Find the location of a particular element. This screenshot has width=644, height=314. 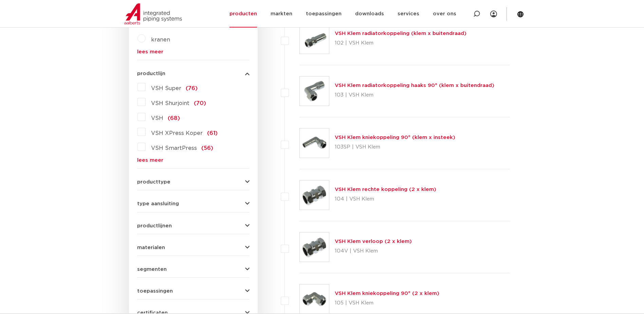

p: 104 | VSH Klem is located at coordinates (385, 199).